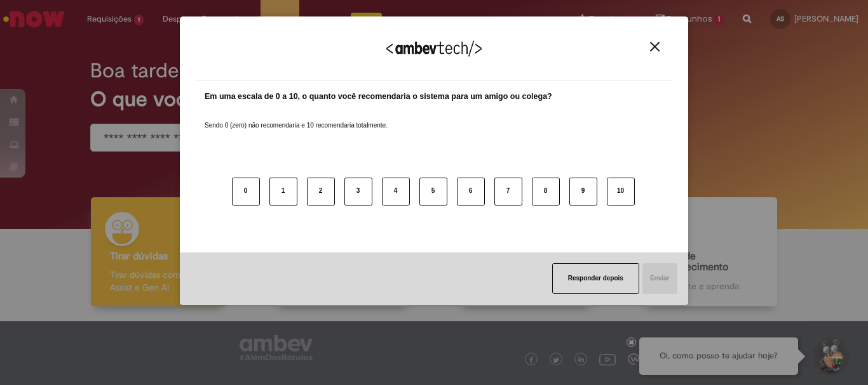  What do you see at coordinates (471, 192) in the screenshot?
I see `button: 6` at bounding box center [471, 192].